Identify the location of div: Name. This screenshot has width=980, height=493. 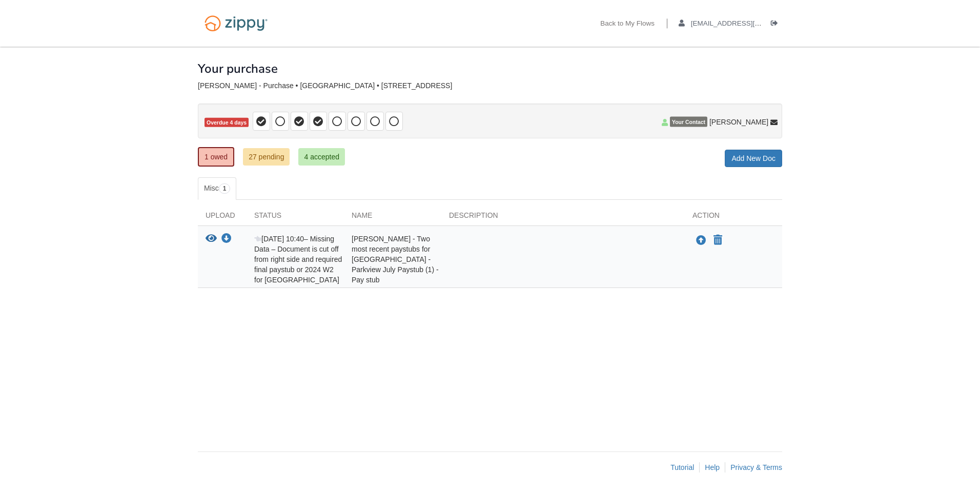
(393, 218).